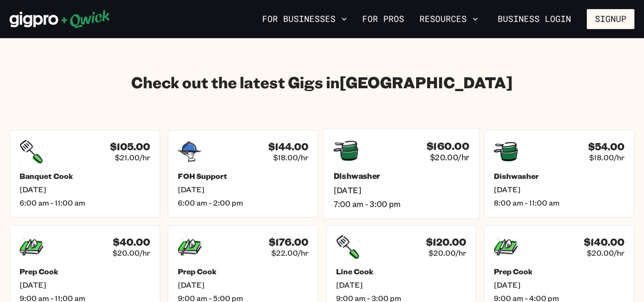 The image size is (644, 302). I want to click on h5: FOH Support, so click(243, 176).